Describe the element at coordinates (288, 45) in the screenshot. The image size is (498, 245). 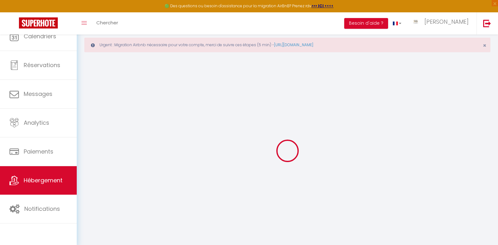
I see `div: Urgent : Migration Airbnb nécessaire pour votre compte, merci de suivre ces étapes (5 min) -` at that location.